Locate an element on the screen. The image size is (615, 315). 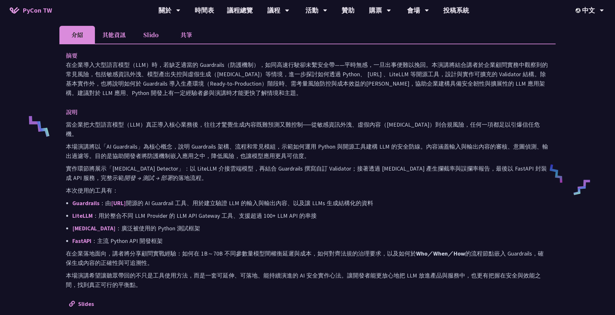
a: Slides is located at coordinates (81, 304).